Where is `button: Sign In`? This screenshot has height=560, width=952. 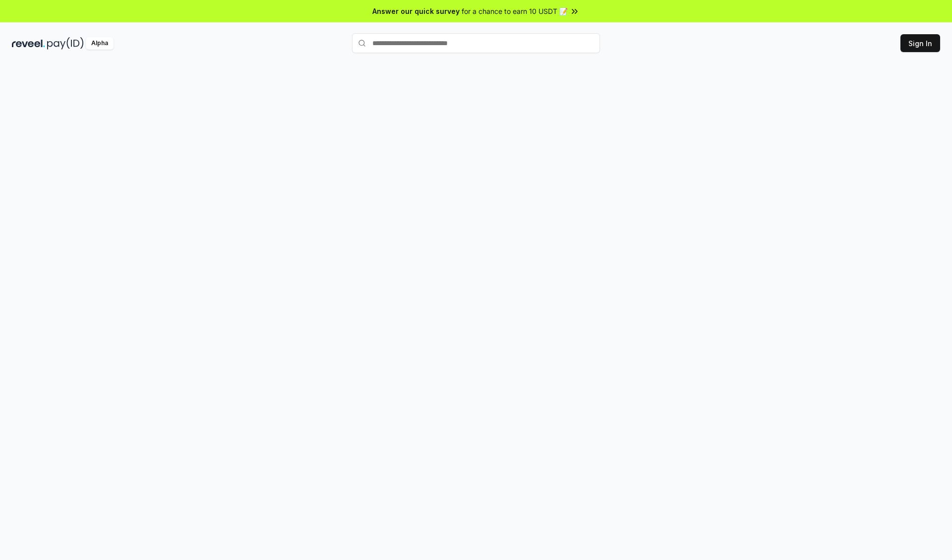 button: Sign In is located at coordinates (921, 43).